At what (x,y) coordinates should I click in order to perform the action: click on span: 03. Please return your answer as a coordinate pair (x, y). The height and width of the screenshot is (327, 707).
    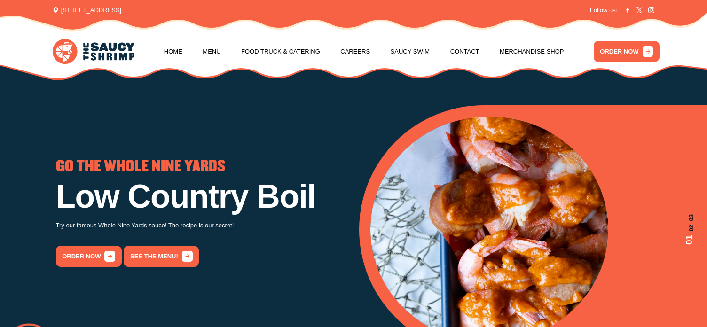
    Looking at the image, I should click on (689, 218).